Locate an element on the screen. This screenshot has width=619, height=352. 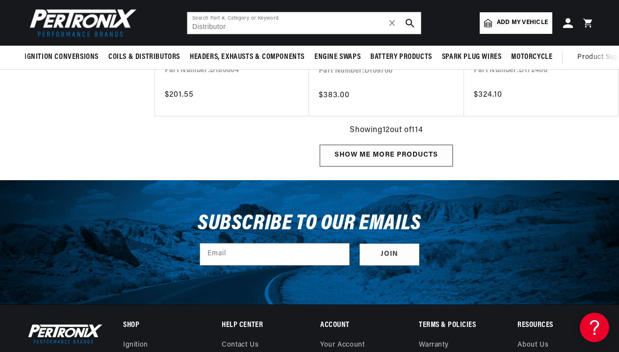
a: About Us is located at coordinates (533, 346).